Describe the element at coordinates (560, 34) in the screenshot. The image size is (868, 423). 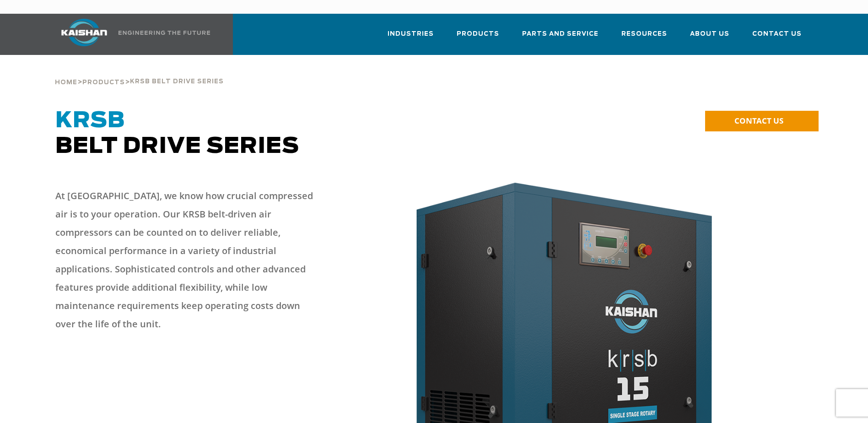
I see `span: Parts and Service` at that location.